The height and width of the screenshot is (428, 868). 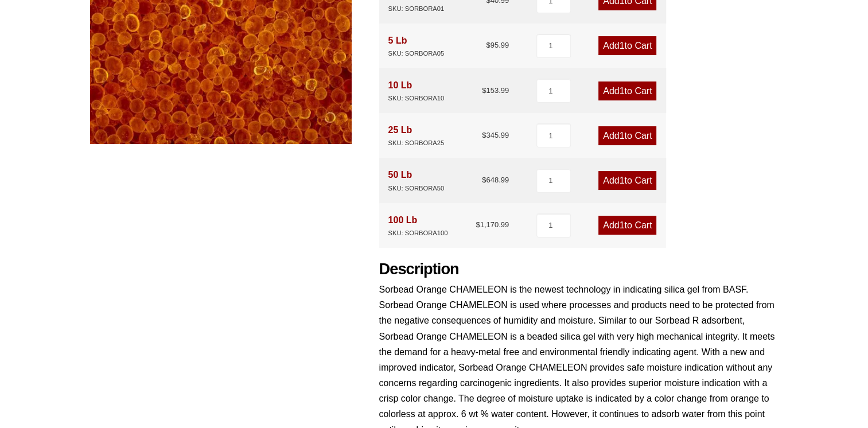 What do you see at coordinates (417, 46) in the screenshot?
I see `div: 5 Lb` at bounding box center [417, 46].